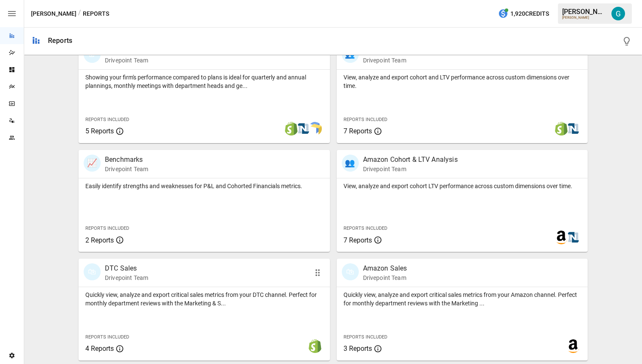  Describe the element at coordinates (204, 186) in the screenshot. I see `p: Easily identify strengths and weaknesses for P&L and Cohorted Financials metrics.` at that location.